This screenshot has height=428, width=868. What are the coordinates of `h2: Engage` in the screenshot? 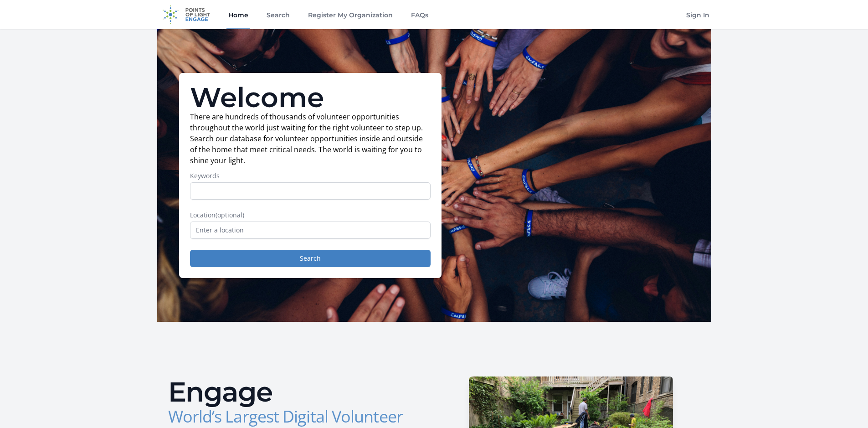 It's located at (297, 392).